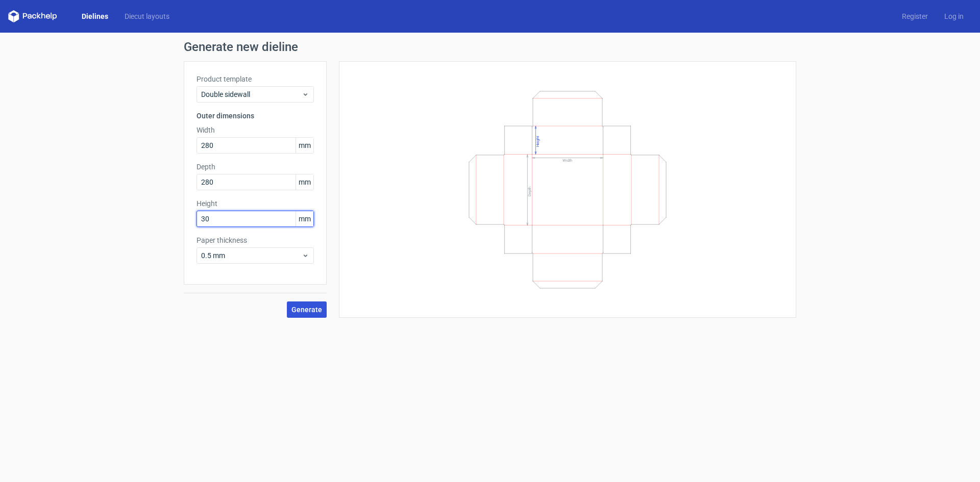 The height and width of the screenshot is (482, 980). What do you see at coordinates (567, 160) in the screenshot?
I see `text: Width` at bounding box center [567, 160].